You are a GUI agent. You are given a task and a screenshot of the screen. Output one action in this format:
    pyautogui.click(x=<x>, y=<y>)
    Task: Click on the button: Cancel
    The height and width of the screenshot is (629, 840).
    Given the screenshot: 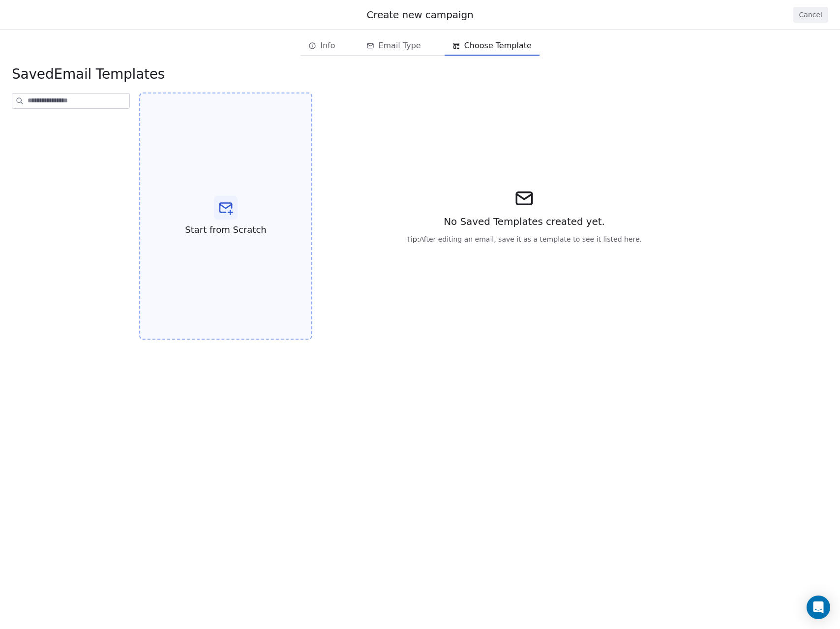 What is the action you would take?
    pyautogui.click(x=810, y=15)
    